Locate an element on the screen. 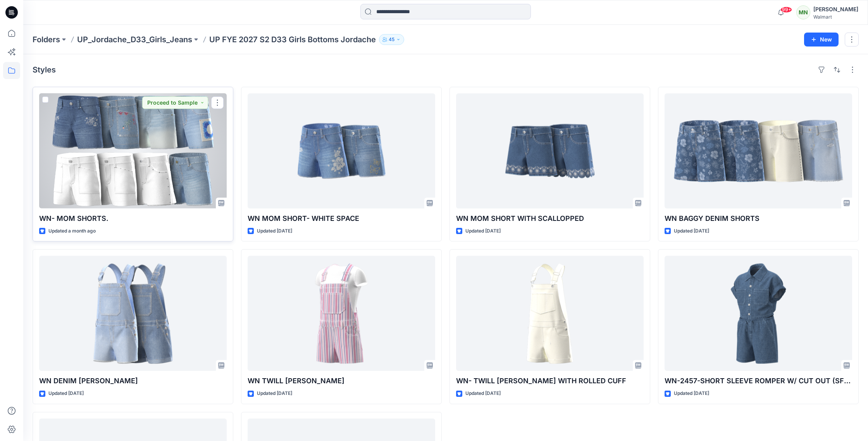  a: WN-2457-SHORT SLEEVE ROMPER W/ CUT OUT (SF7199-INDG) is located at coordinates (758, 313).